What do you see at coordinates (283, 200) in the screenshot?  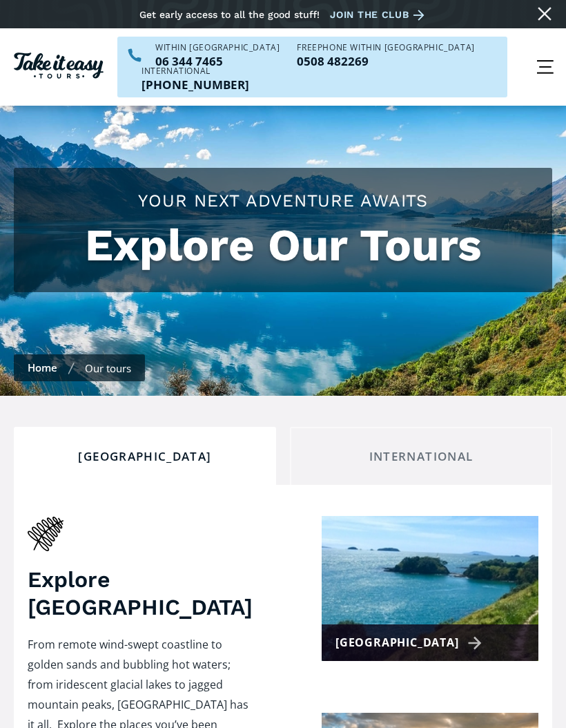 I see `h2: Your Next Adventure Awaits` at bounding box center [283, 200].